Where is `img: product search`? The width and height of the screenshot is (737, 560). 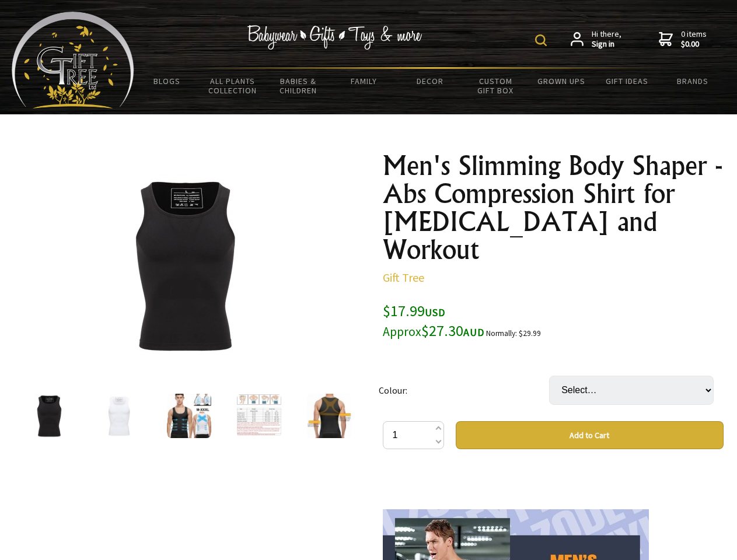
img: product search is located at coordinates (541, 40).